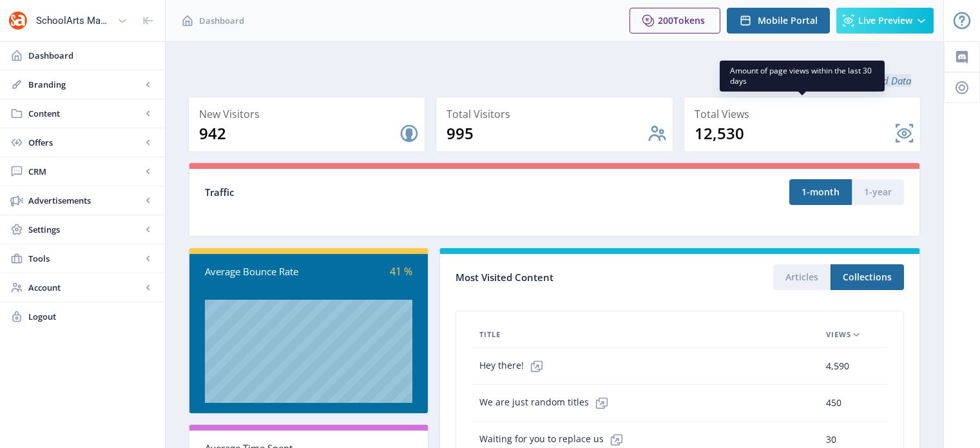 This screenshot has height=448, width=980. What do you see at coordinates (299, 134) in the screenshot?
I see `div: 942` at bounding box center [299, 134].